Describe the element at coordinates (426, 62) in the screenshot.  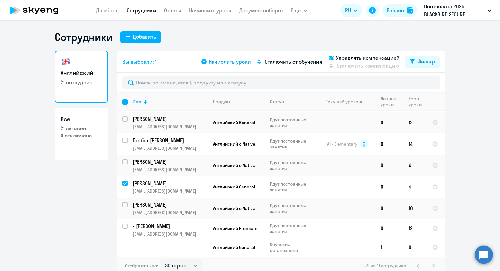
I see `div: Фильтр` at that location.